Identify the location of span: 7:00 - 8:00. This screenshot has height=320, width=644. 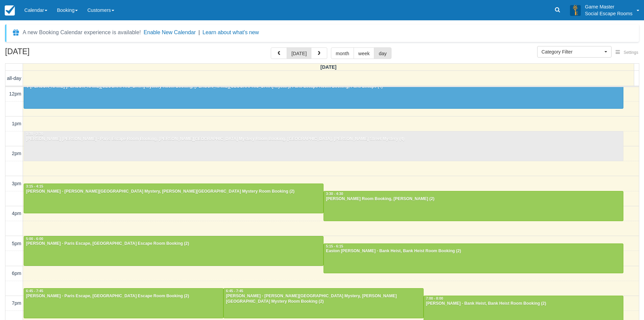
(435, 298).